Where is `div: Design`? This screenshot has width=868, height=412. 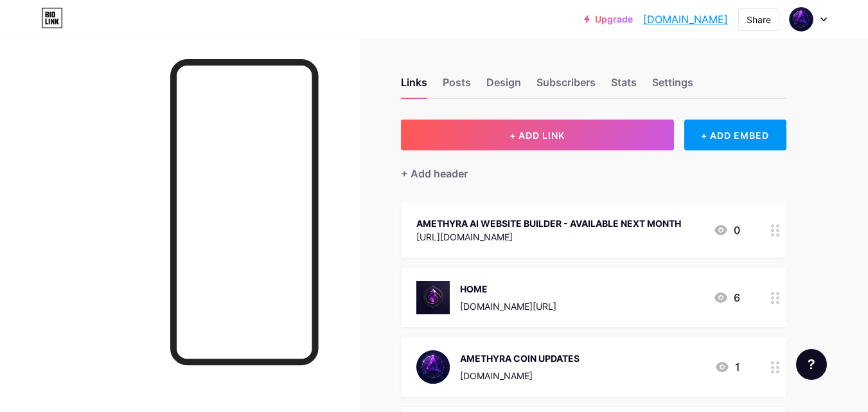 div: Design is located at coordinates (504, 86).